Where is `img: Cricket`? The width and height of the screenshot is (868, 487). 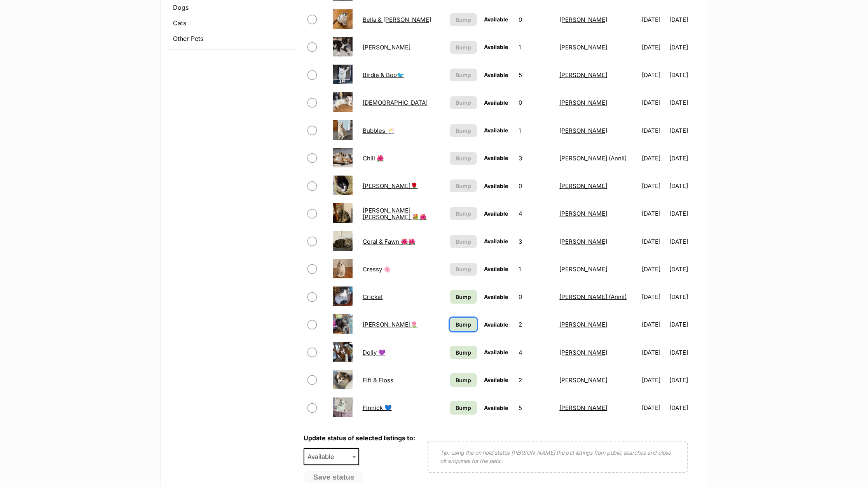
img: Cricket is located at coordinates (343, 296).